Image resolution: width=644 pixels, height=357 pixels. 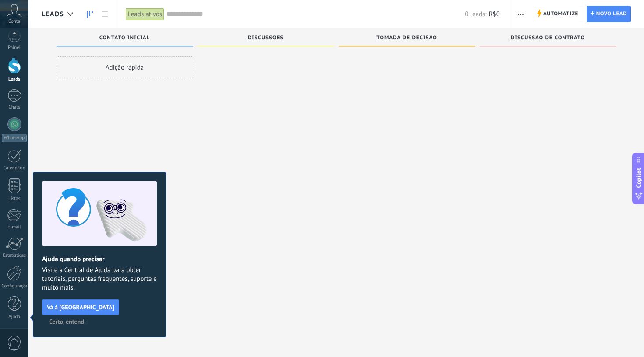 What do you see at coordinates (548, 38) in the screenshot?
I see `span: Discussão de contrato` at bounding box center [548, 38].